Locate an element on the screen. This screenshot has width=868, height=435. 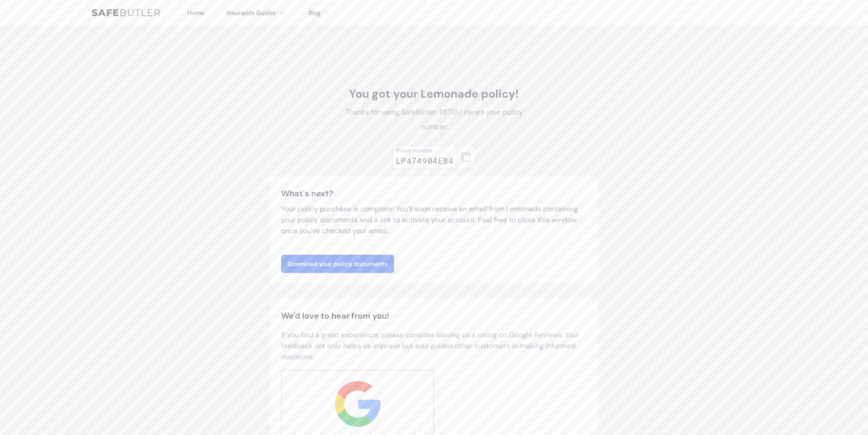
img: SafeButler Text Logo is located at coordinates (126, 13).